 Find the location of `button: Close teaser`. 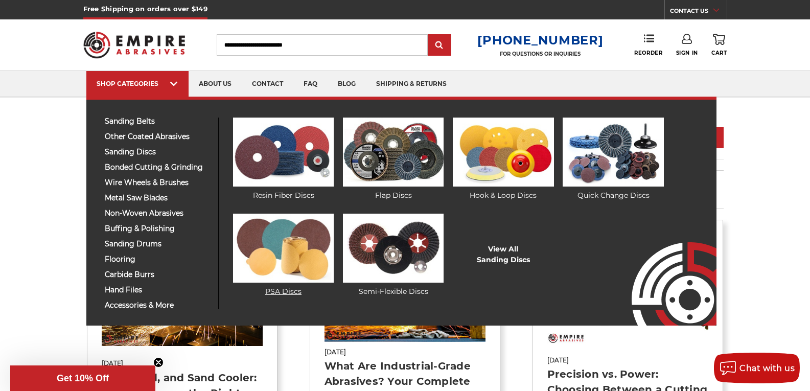

button: Close teaser is located at coordinates (158, 362).